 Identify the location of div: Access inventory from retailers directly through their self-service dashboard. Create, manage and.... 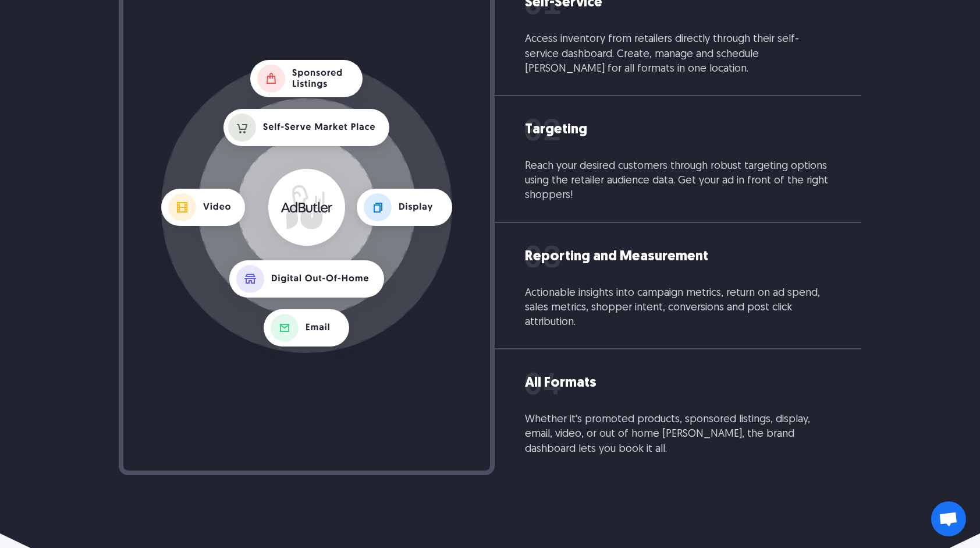
(678, 54).